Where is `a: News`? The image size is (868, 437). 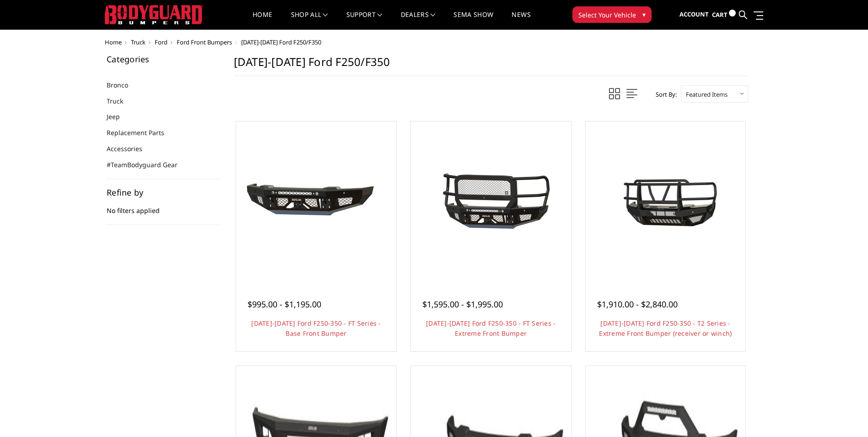
a: News is located at coordinates (521, 20).